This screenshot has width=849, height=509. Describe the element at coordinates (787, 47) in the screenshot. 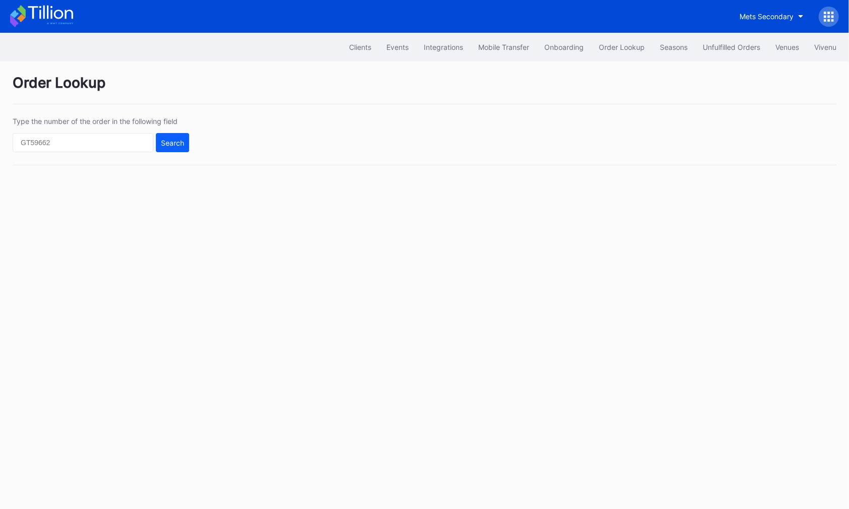

I see `button: Venues` at that location.